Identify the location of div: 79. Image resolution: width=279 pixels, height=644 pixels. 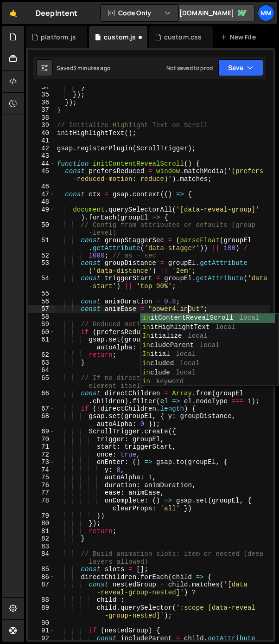
(41, 516).